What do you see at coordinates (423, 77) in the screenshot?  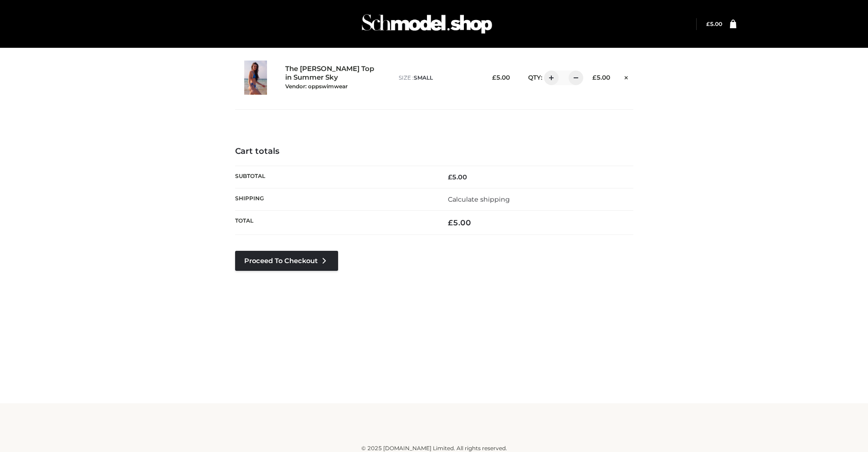 I see `span: SMALL` at bounding box center [423, 77].